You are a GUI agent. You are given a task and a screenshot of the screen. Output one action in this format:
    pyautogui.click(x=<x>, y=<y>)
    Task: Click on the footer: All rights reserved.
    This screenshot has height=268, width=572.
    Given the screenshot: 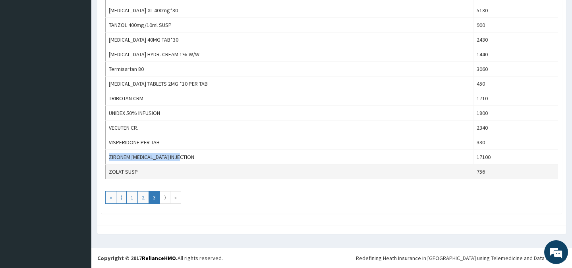 What is the action you would take?
    pyautogui.click(x=332, y=258)
    